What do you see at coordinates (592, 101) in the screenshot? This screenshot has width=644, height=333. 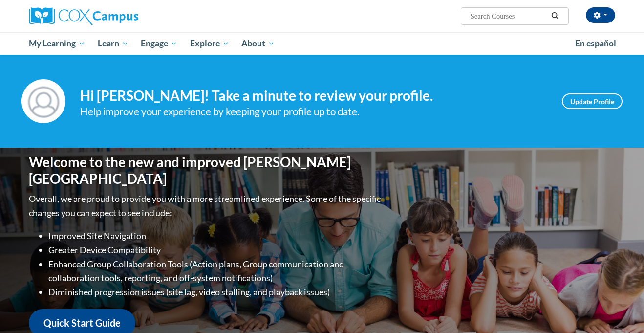 I see `a: Update Profile` at bounding box center [592, 101].